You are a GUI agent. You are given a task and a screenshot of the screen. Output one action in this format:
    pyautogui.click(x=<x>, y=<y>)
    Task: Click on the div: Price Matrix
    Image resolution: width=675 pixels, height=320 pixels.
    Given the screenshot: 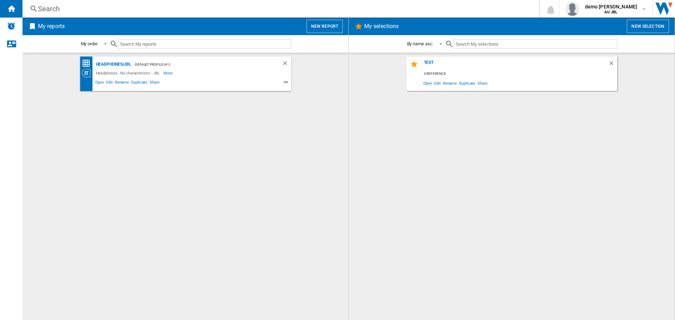 What is the action you would take?
    pyautogui.click(x=88, y=63)
    